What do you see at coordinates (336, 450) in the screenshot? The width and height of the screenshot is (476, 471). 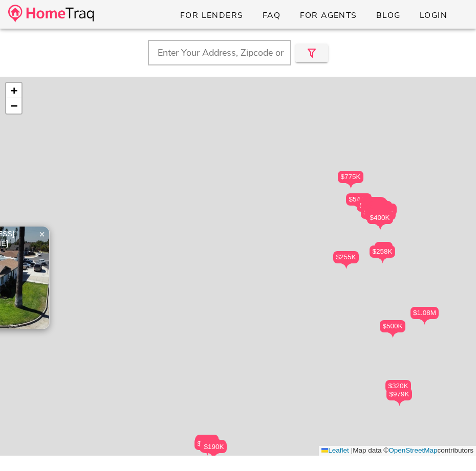 I see `a: Leaflet` at bounding box center [336, 450].